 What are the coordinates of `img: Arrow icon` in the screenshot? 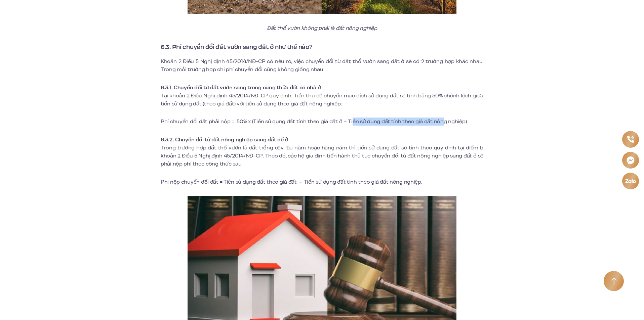 It's located at (614, 281).